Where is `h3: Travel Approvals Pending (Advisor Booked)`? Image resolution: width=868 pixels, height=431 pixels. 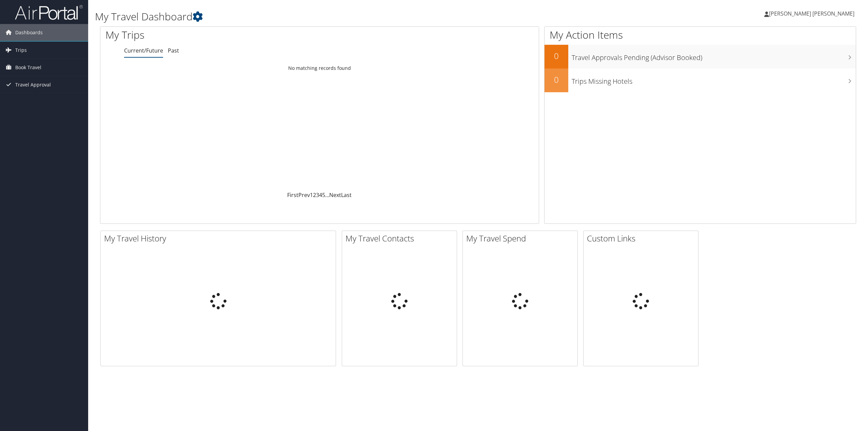
h3: Travel Approvals Pending (Advisor Booked) is located at coordinates (713, 56).